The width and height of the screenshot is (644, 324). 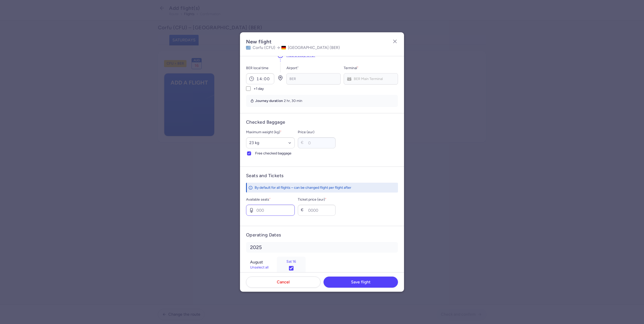 What do you see at coordinates (260, 79) in the screenshot?
I see `input: arr.` at bounding box center [260, 79].